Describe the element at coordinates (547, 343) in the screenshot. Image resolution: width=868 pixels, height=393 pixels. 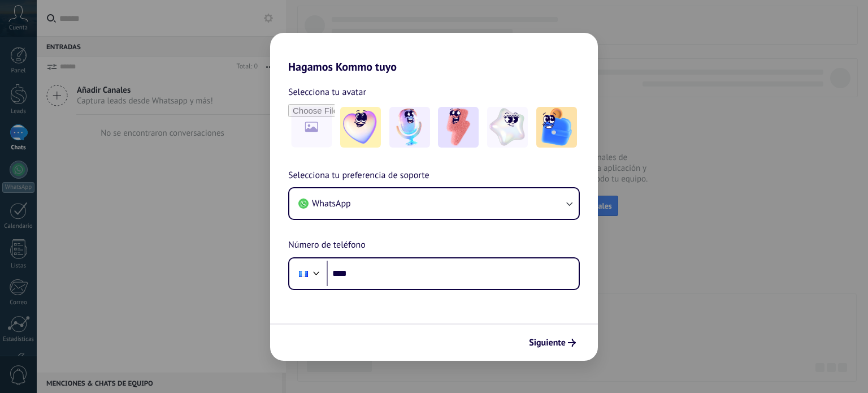
I see `span: Siguiente` at that location.